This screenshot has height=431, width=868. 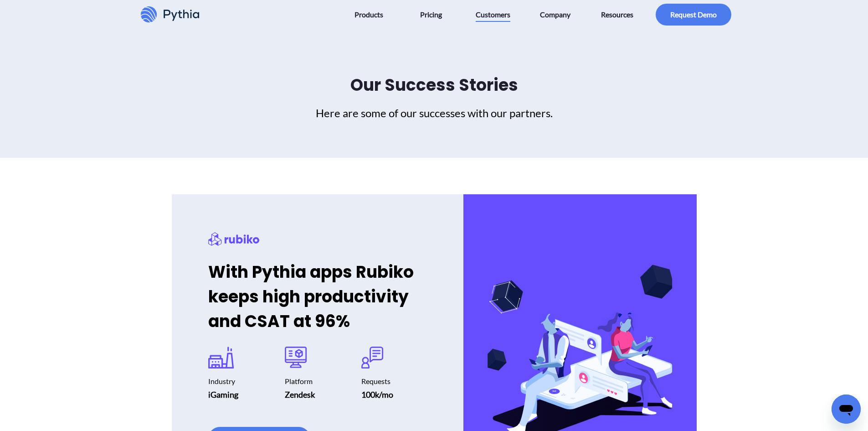 What do you see at coordinates (394, 382) in the screenshot?
I see `div: Requests` at bounding box center [394, 382].